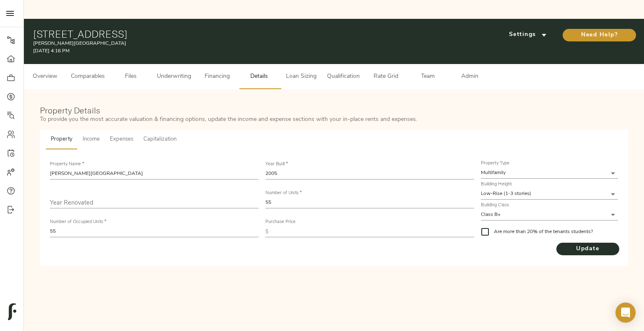  Describe the element at coordinates (549, 194) in the screenshot. I see `div: Low-Rise (1-3 stories)` at that location.